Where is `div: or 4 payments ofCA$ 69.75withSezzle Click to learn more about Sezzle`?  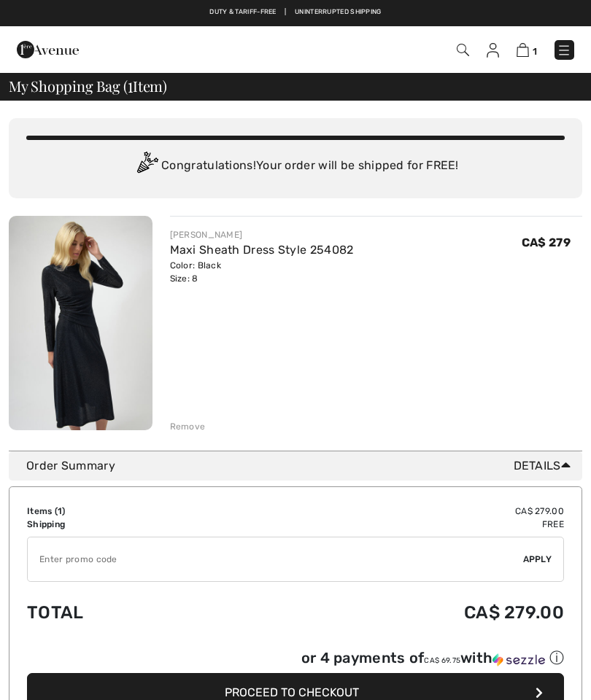 div: or 4 payments ofCA$ 69.75withSezzle Click to learn more about Sezzle is located at coordinates (296, 661).